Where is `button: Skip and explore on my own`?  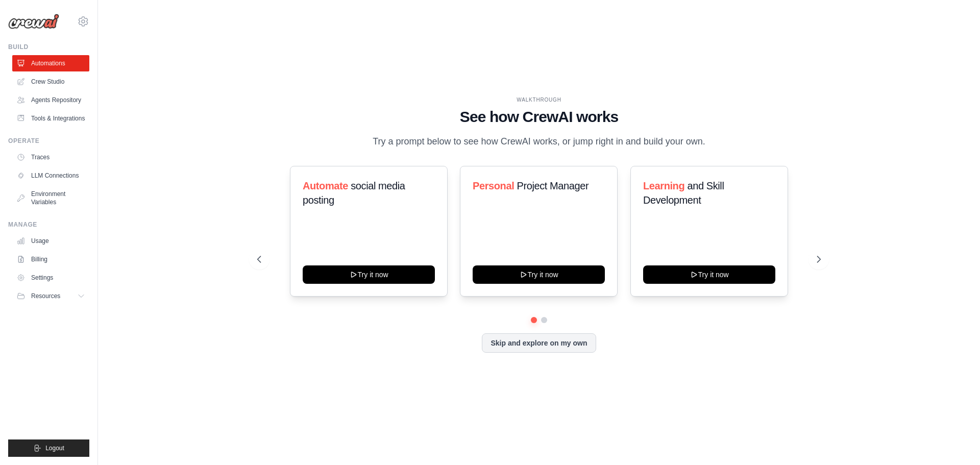 button: Skip and explore on my own is located at coordinates (539, 343).